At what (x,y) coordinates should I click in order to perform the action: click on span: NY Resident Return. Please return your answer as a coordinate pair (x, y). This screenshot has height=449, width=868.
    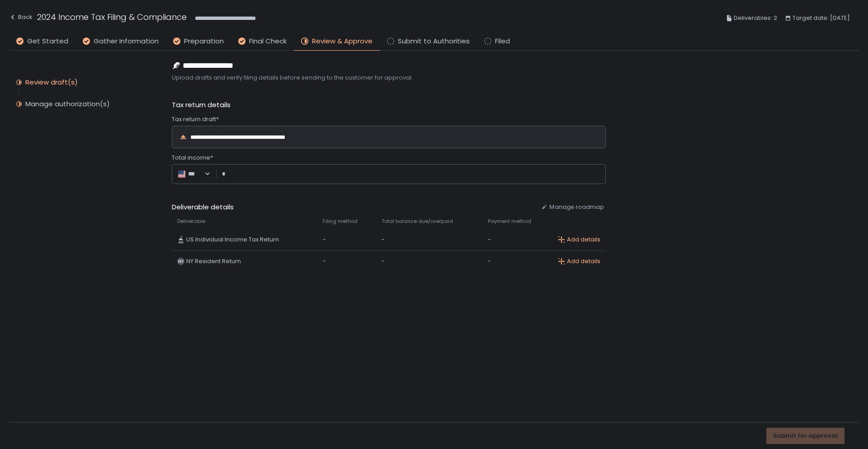
    Looking at the image, I should click on (213, 261).